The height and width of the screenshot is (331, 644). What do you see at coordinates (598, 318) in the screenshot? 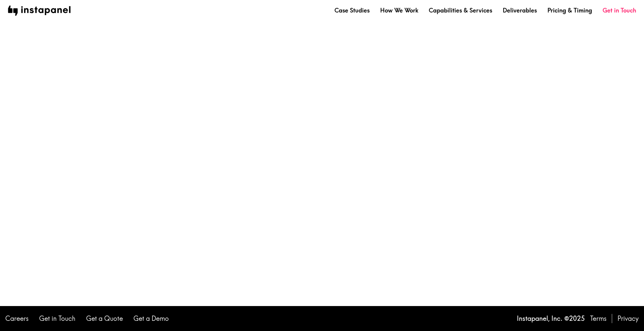
I see `a: Terms` at bounding box center [598, 318].